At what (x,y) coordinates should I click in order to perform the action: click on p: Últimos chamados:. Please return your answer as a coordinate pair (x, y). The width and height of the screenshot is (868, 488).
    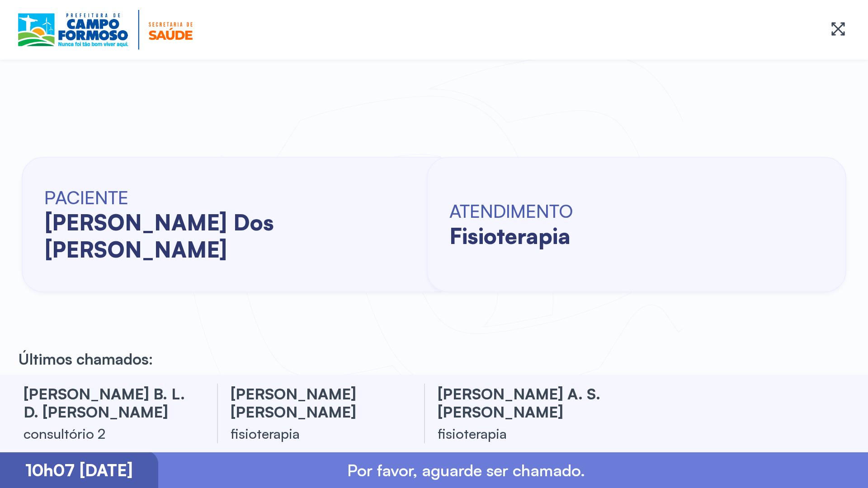
    Looking at the image, I should click on (86, 359).